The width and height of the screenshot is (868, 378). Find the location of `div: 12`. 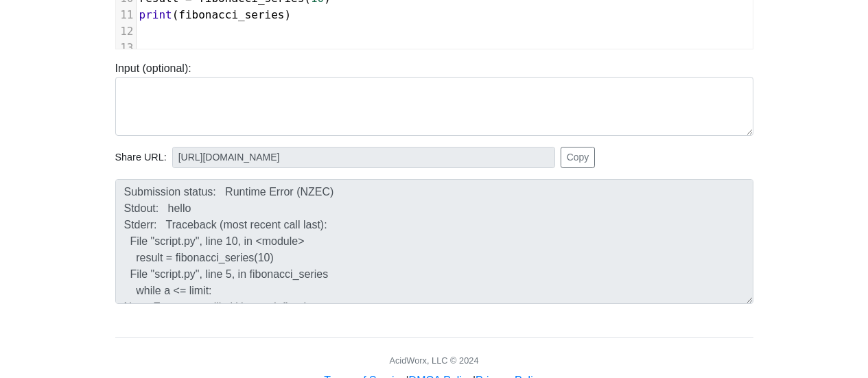

div: 12 is located at coordinates (125, 31).